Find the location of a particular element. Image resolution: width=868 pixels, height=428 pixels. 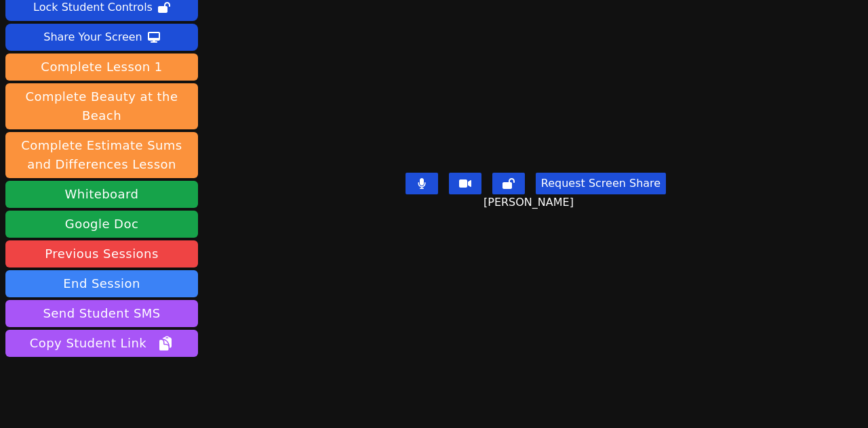

button: End Session is located at coordinates (101, 284).